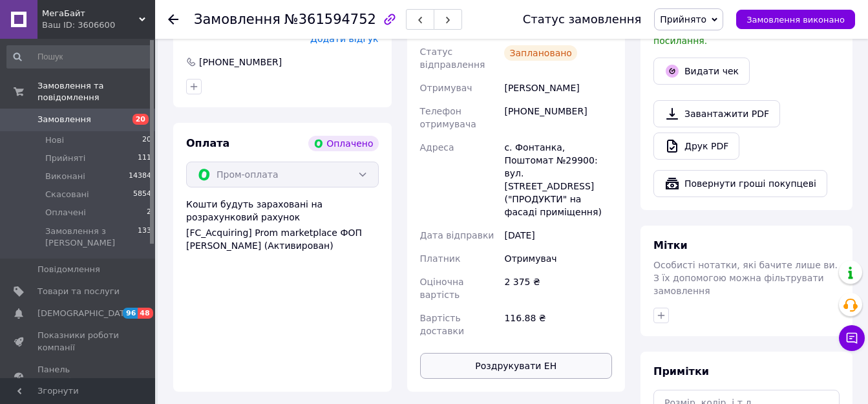  I want to click on span: Замовлення та повідомлення, so click(96, 92).